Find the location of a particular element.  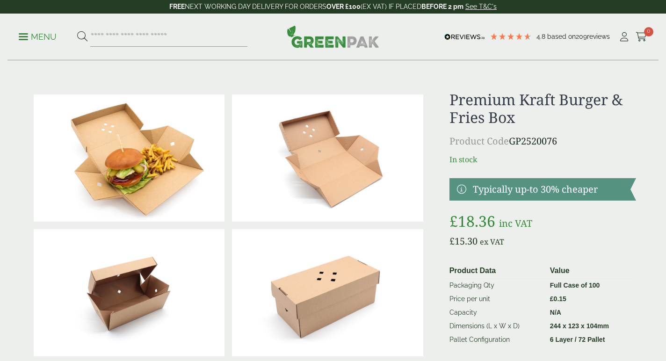

td: Packaging Qty is located at coordinates (496, 285).